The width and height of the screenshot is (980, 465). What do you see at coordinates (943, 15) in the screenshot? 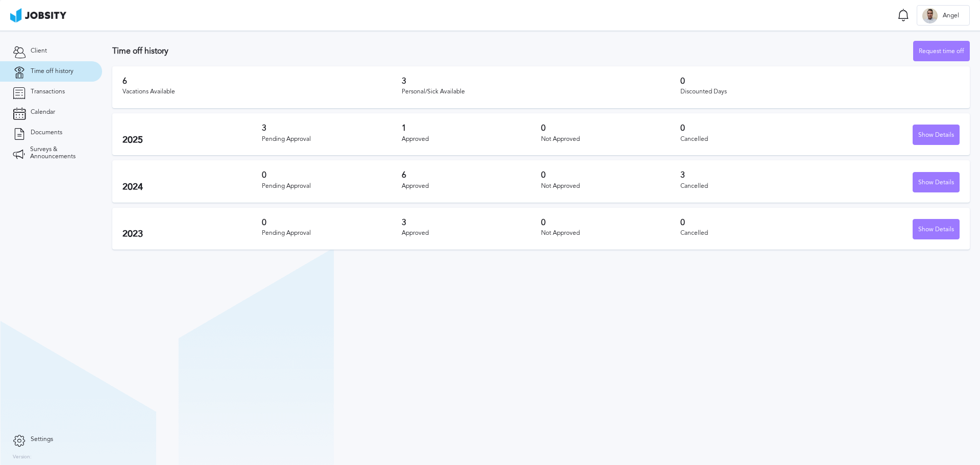
I see `button: AAngel` at bounding box center [943, 15].